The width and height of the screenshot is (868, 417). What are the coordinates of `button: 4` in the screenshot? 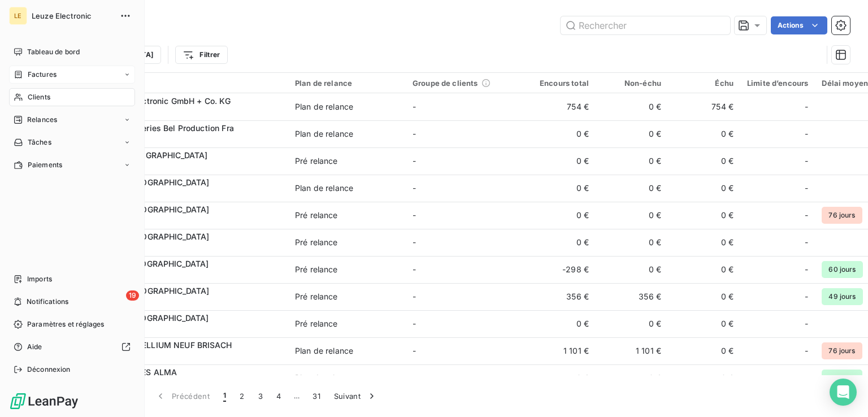 It's located at (278, 396).